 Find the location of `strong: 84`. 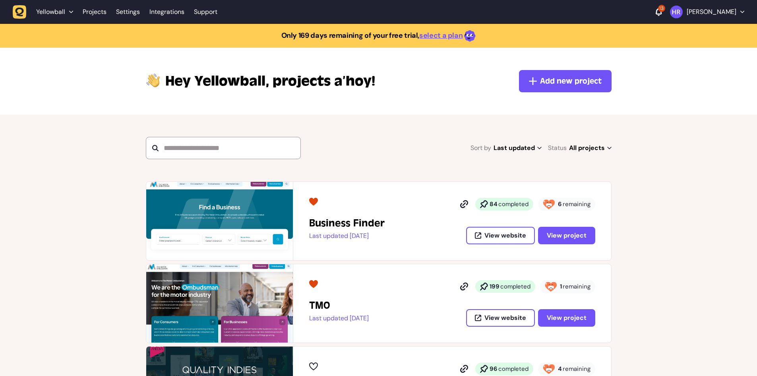

strong: 84 is located at coordinates (494, 204).